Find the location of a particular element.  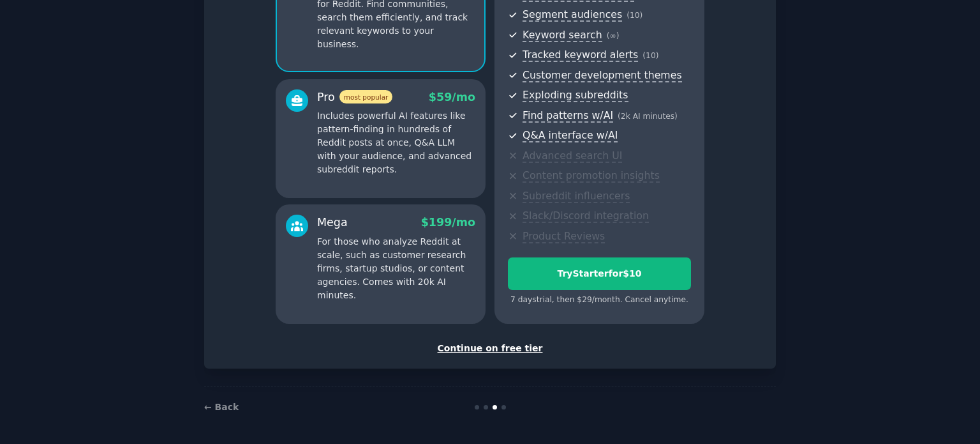

span: most popular is located at coordinates (366, 96).